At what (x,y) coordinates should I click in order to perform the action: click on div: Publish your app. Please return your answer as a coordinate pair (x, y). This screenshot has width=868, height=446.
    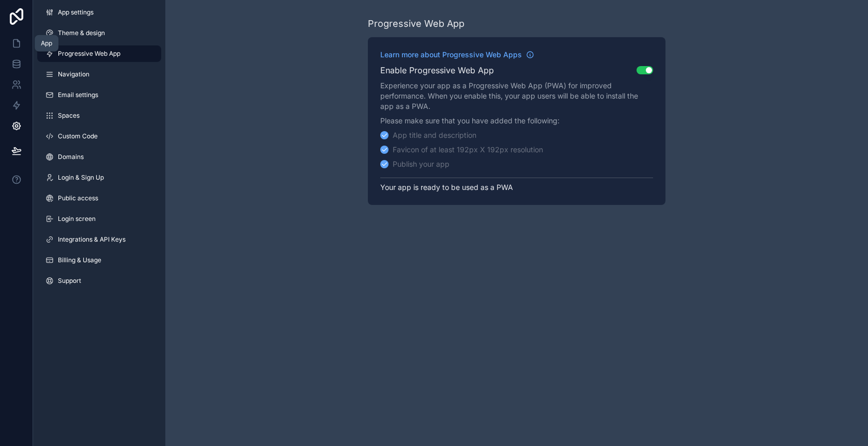
    Looking at the image, I should click on (421, 164).